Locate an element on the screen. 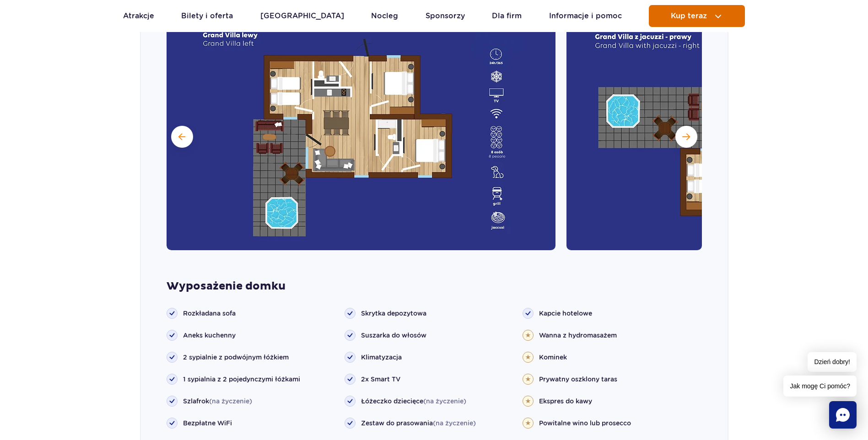  span: Prywatny oszklony taras is located at coordinates (578, 379).